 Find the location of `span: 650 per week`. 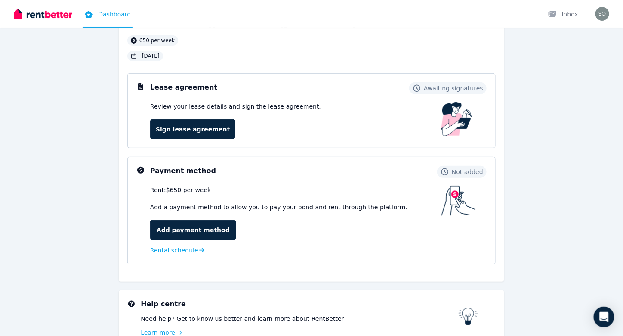

span: 650 per week is located at coordinates (157, 40).